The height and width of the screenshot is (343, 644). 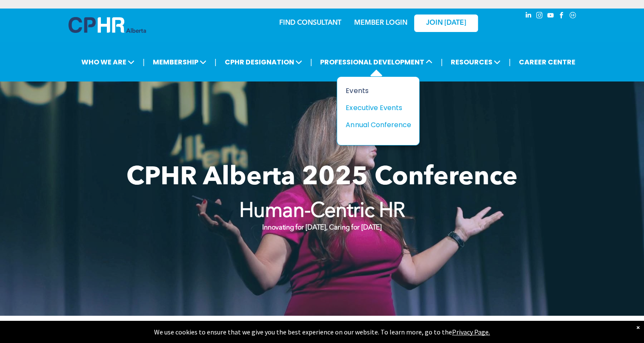 I want to click on strong: Human-Centric HR, so click(x=322, y=212).